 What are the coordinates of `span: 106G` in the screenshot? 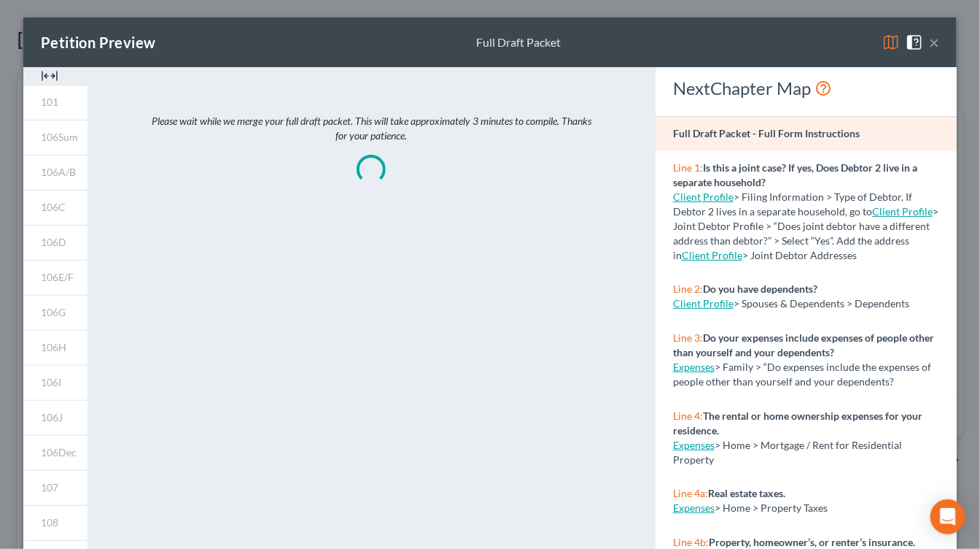 It's located at (53, 312).